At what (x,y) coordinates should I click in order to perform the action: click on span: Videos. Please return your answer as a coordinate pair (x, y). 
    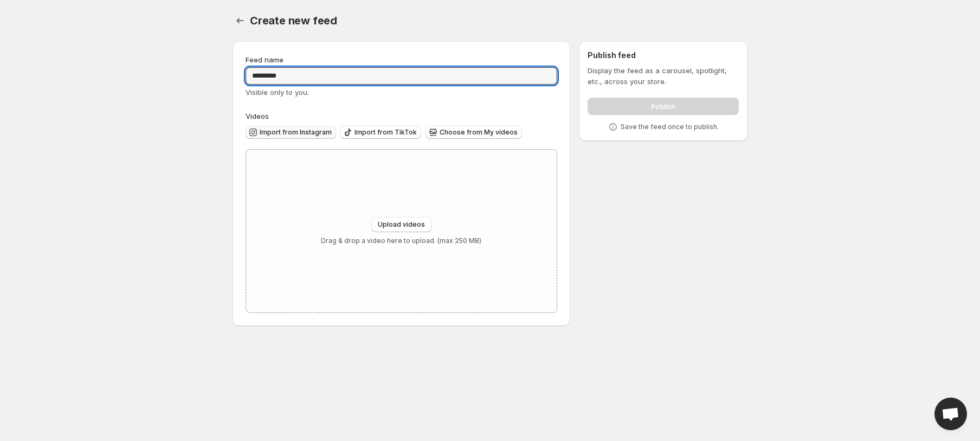
    Looking at the image, I should click on (257, 116).